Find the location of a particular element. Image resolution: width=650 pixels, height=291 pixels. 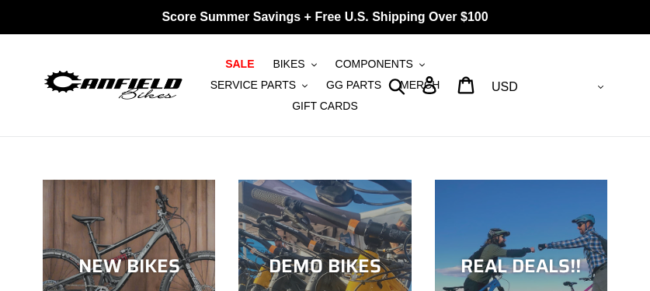

span: GIFT CARDS is located at coordinates (325, 106).